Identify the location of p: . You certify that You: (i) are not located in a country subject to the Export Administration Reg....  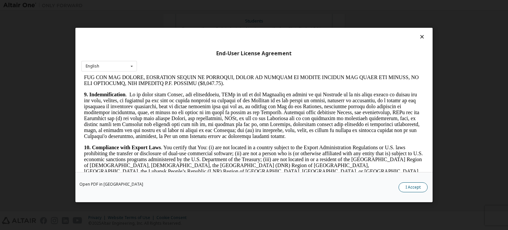
(173, 90).